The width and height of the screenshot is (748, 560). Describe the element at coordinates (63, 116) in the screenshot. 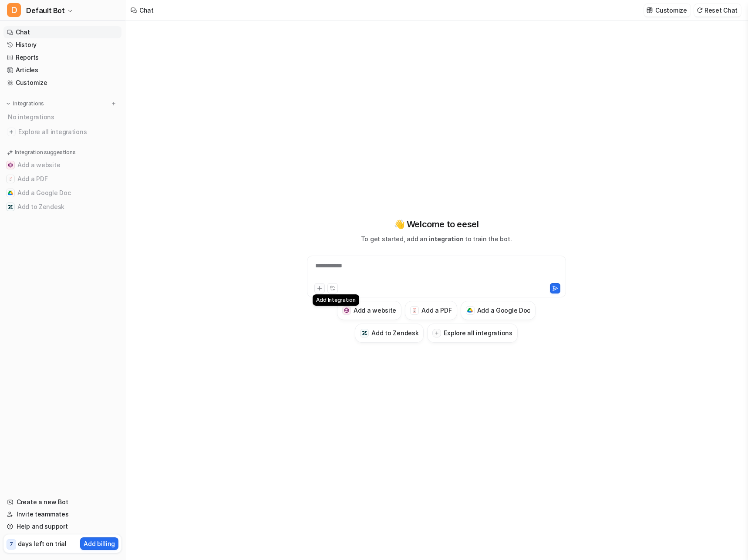

I see `div: No integrations` at that location.